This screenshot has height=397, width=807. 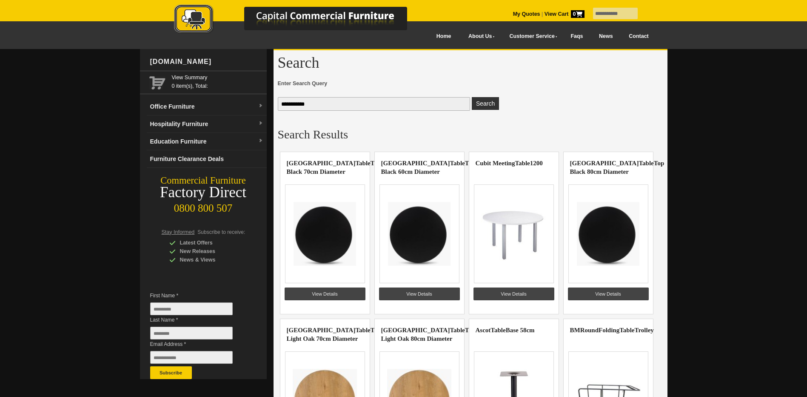 What do you see at coordinates (606, 36) in the screenshot?
I see `a: News` at bounding box center [606, 36].